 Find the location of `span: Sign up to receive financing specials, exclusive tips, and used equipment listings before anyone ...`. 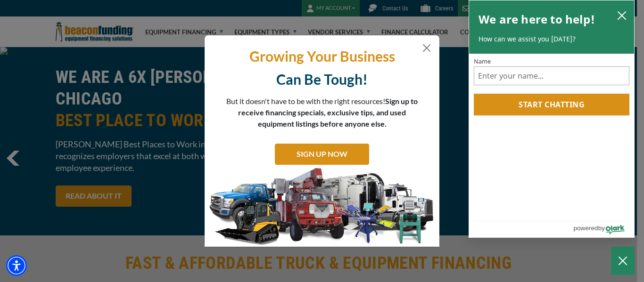

span: Sign up to receive financing specials, exclusive tips, and used equipment listings before anyone ... is located at coordinates (328, 112).